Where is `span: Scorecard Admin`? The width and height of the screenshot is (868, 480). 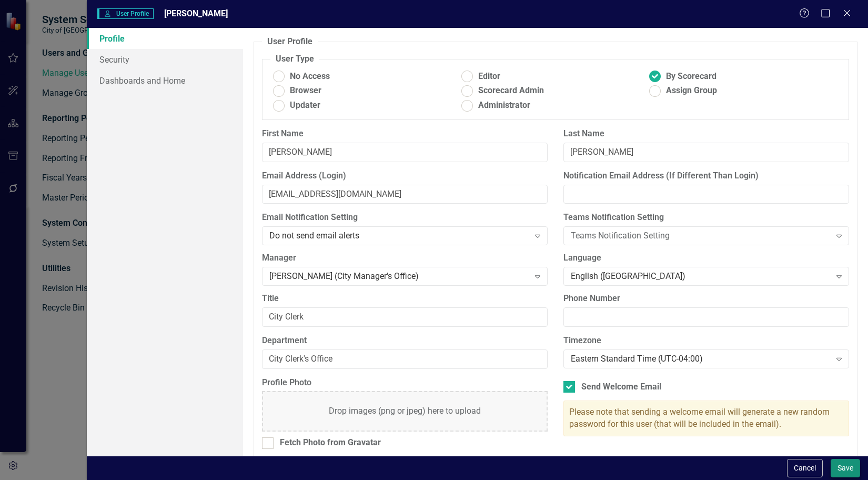
span: Scorecard Admin is located at coordinates (511, 91).